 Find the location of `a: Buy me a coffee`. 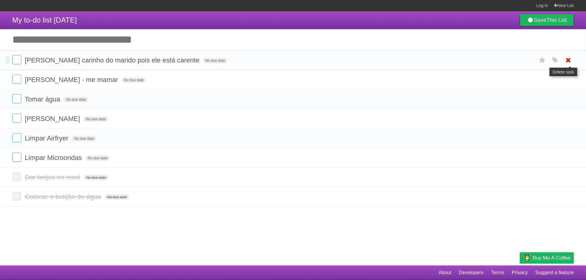

a: Buy me a coffee is located at coordinates (547, 258).